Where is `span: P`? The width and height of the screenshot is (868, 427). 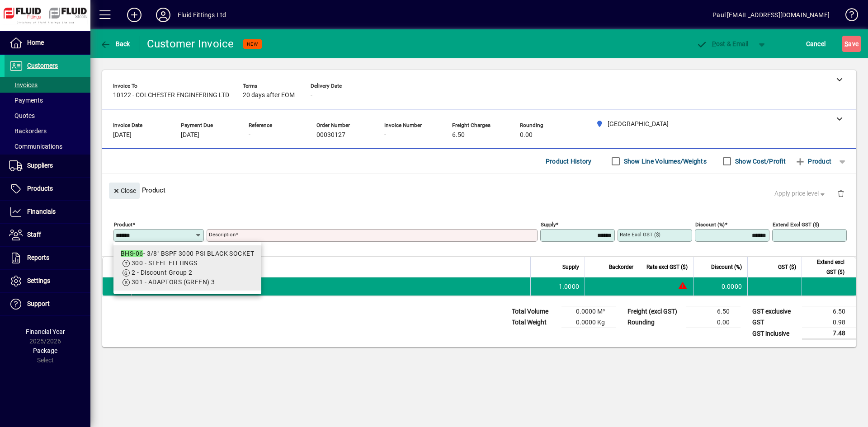
span: P is located at coordinates (714, 44).